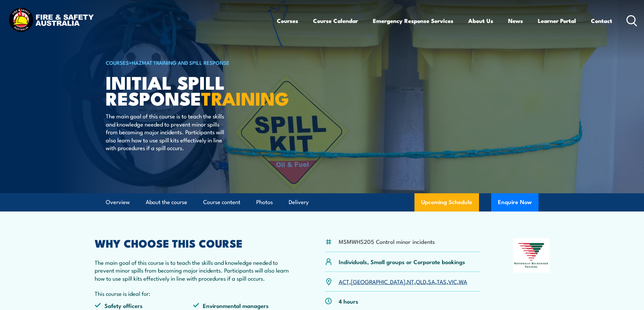 The height and width of the screenshot is (310, 644). Describe the element at coordinates (144, 306) in the screenshot. I see `li: Safety officers` at that location.